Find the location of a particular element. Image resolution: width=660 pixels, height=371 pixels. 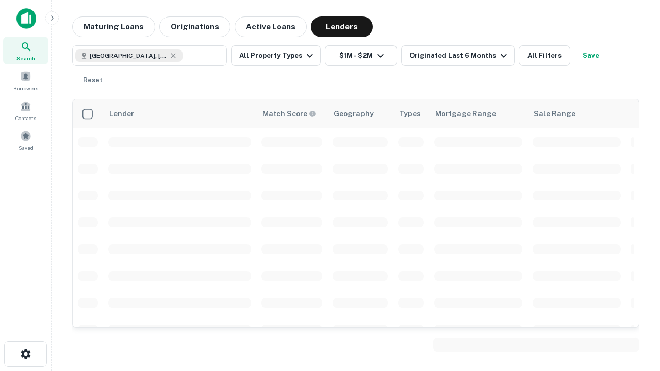

h6: Match Score is located at coordinates (288, 114).